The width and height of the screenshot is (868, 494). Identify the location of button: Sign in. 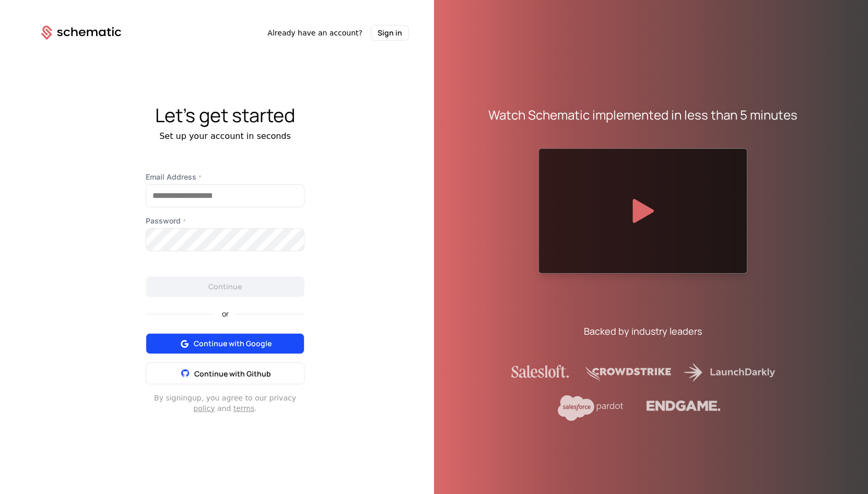
(389, 33).